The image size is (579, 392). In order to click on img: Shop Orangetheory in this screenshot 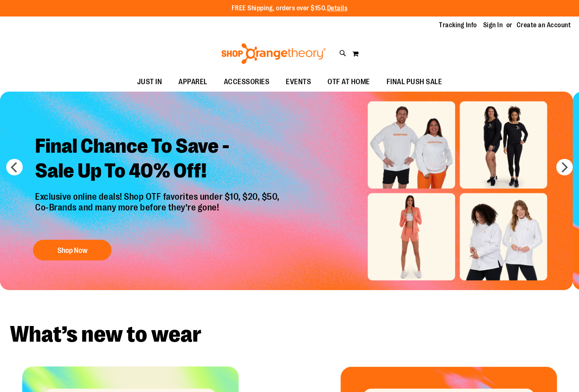, I will do `click(273, 54)`.